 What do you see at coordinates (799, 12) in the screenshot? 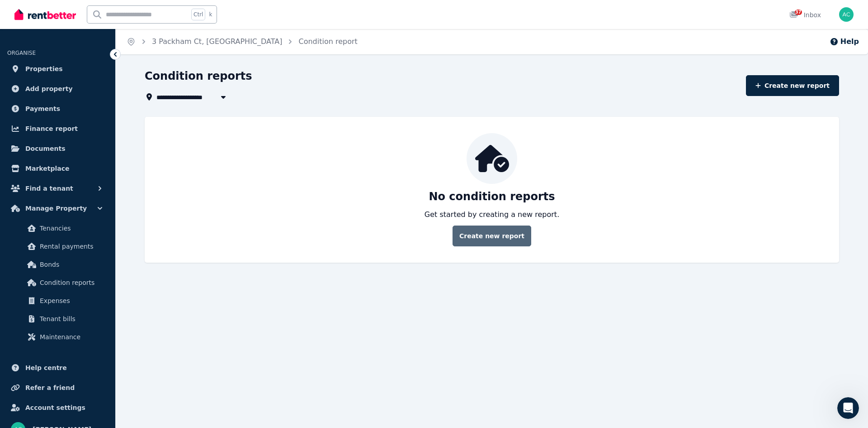
I see `span: 37` at bounding box center [799, 12].